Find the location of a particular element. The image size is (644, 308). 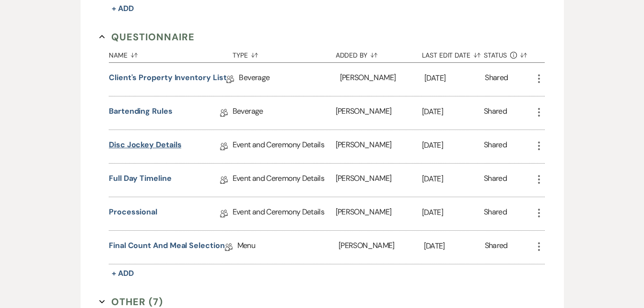

button: Type is located at coordinates (284, 53).